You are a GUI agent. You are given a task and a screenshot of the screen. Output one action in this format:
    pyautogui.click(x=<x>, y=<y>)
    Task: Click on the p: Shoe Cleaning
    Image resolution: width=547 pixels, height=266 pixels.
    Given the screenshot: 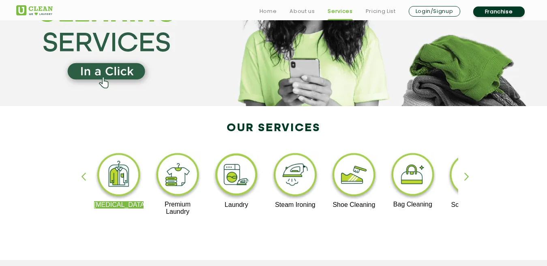 What is the action you would take?
    pyautogui.click(x=354, y=205)
    